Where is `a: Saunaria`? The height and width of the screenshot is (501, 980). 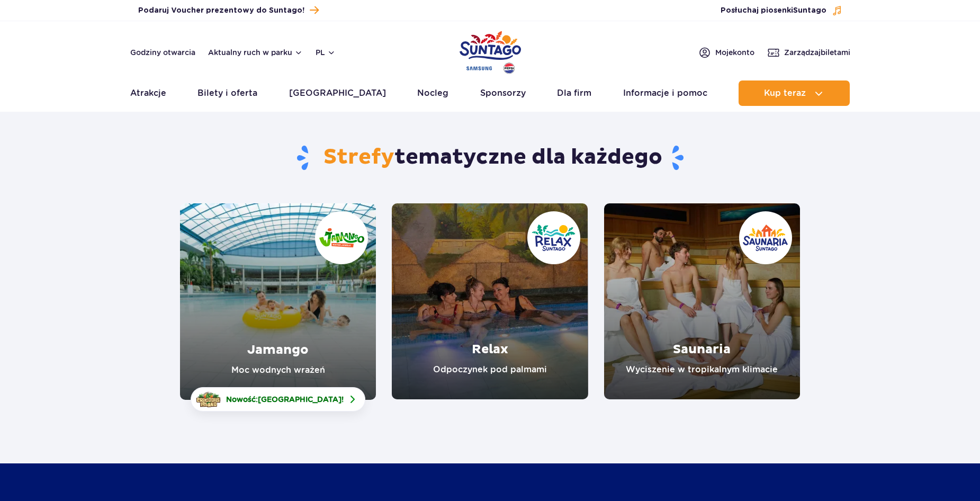
a: Saunaria is located at coordinates (703, 301).